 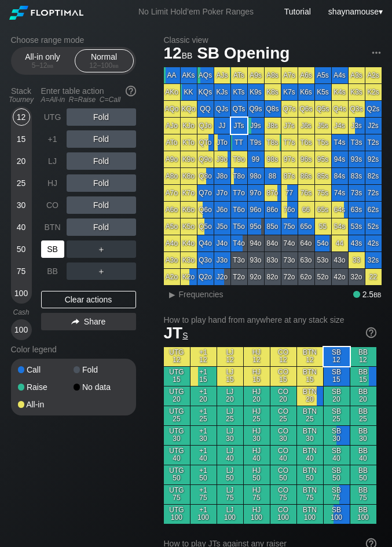 I want to click on div: Q5s, so click(x=323, y=109).